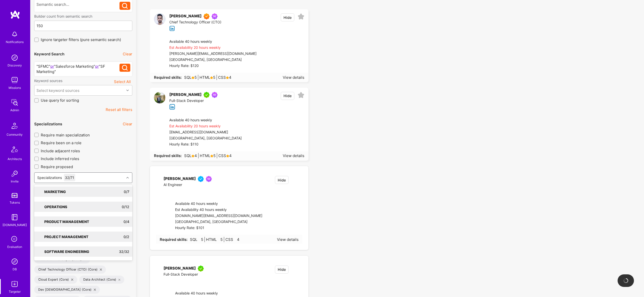  Describe the element at coordinates (119, 109) in the screenshot. I see `button: Reset all filters` at that location.